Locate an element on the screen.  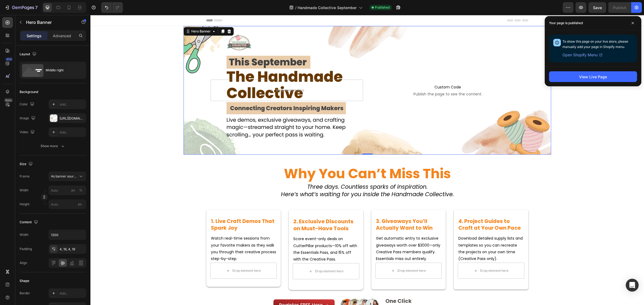
span: Save is located at coordinates (597, 7).